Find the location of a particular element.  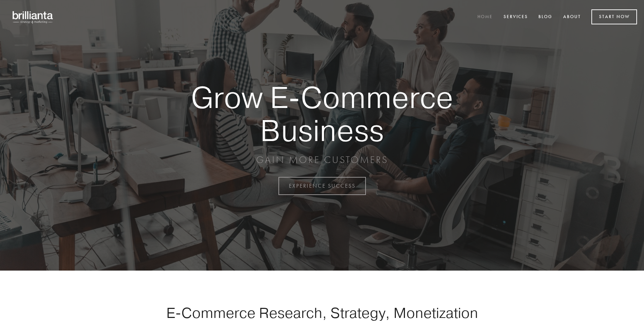

a: Blog is located at coordinates (546, 17).